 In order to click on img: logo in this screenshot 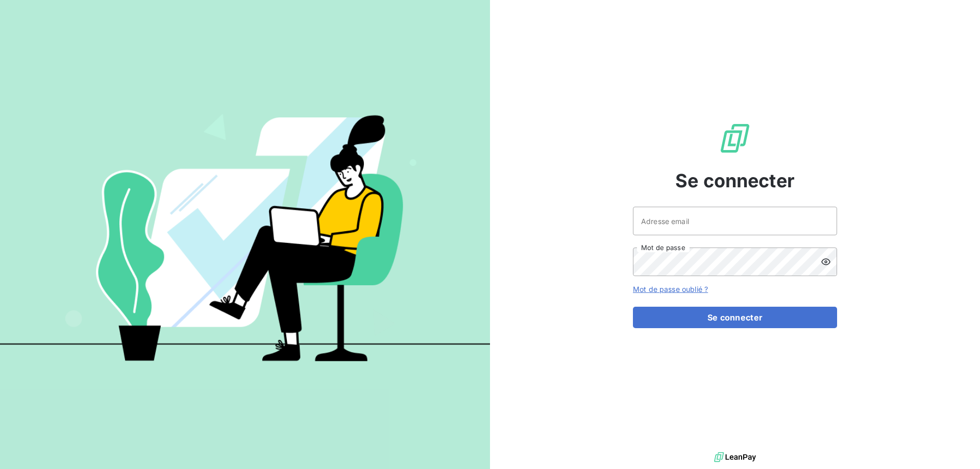, I will do `click(735, 458)`.